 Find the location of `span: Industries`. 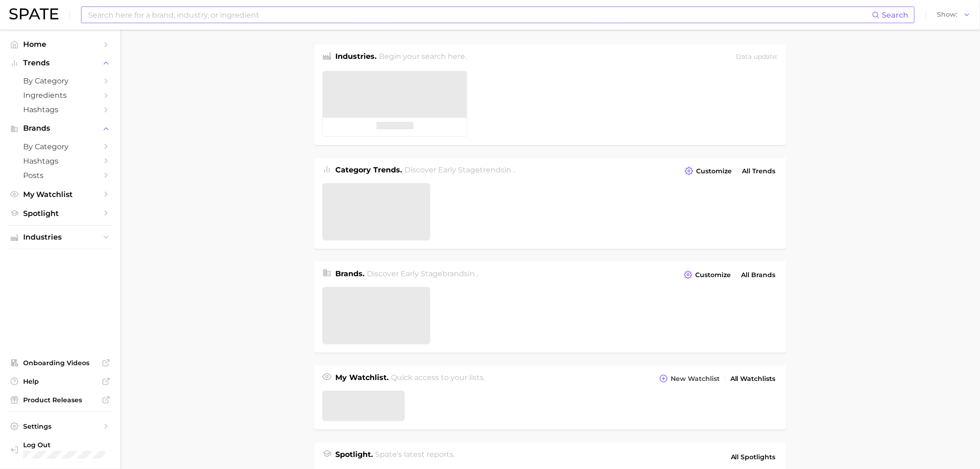

span: Industries is located at coordinates (60, 237).